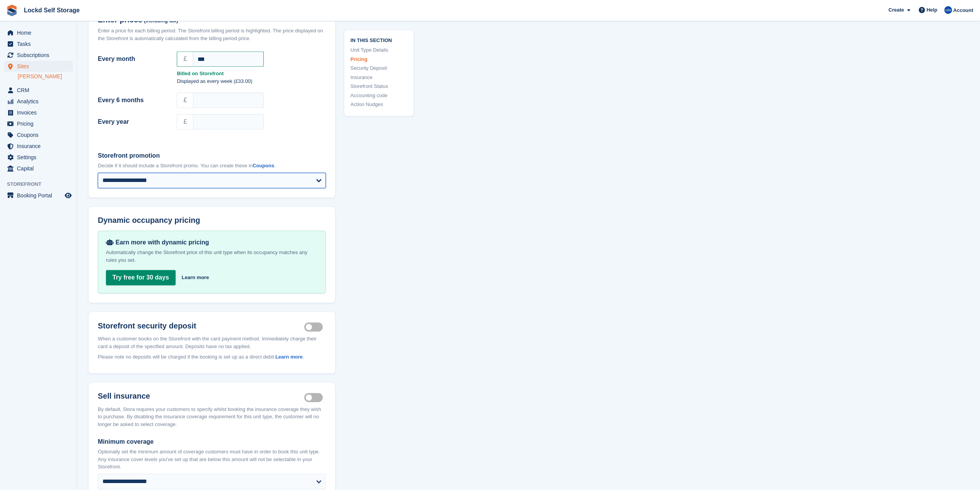 The image size is (980, 490). What do you see at coordinates (201, 326) in the screenshot?
I see `h2: Storefront security deposit` at bounding box center [201, 326].